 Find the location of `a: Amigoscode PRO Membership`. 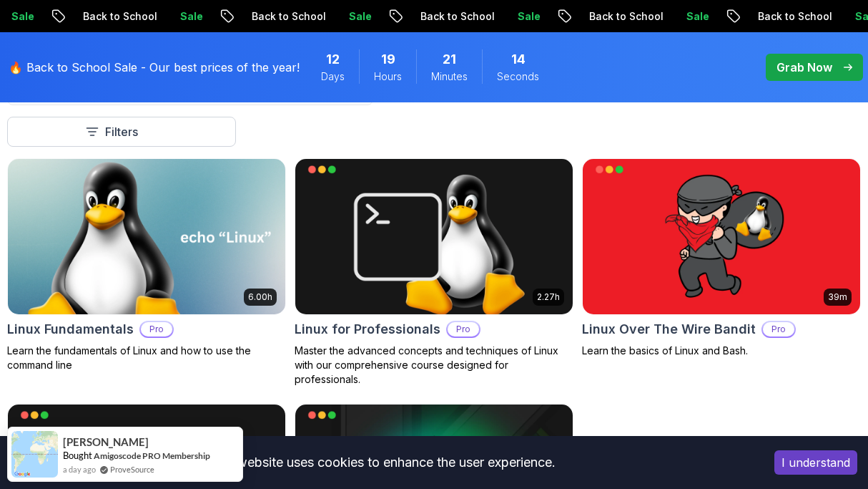

a: Amigoscode PRO Membership is located at coordinates (152, 455).